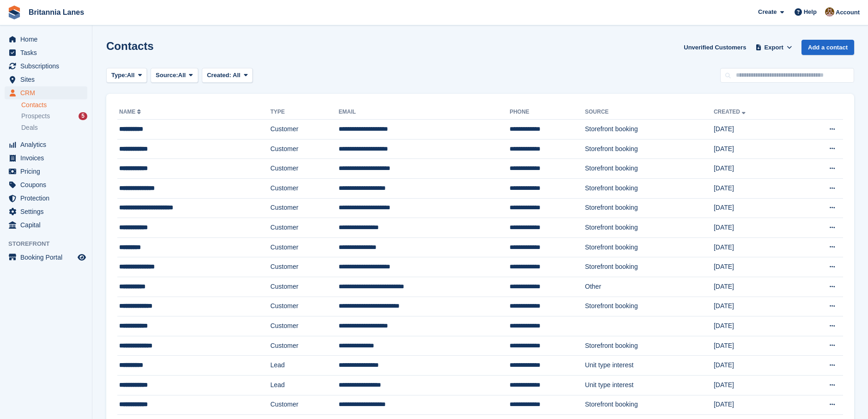 The image size is (868, 419). What do you see at coordinates (649, 286) in the screenshot?
I see `td: Other` at bounding box center [649, 286].